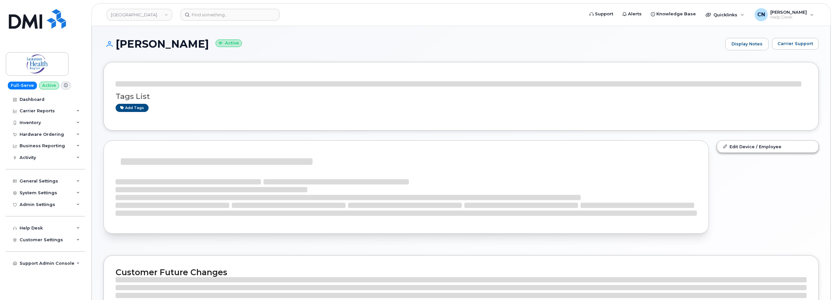 Image resolution: width=834 pixels, height=300 pixels. I want to click on button: Carrier Support, so click(795, 44).